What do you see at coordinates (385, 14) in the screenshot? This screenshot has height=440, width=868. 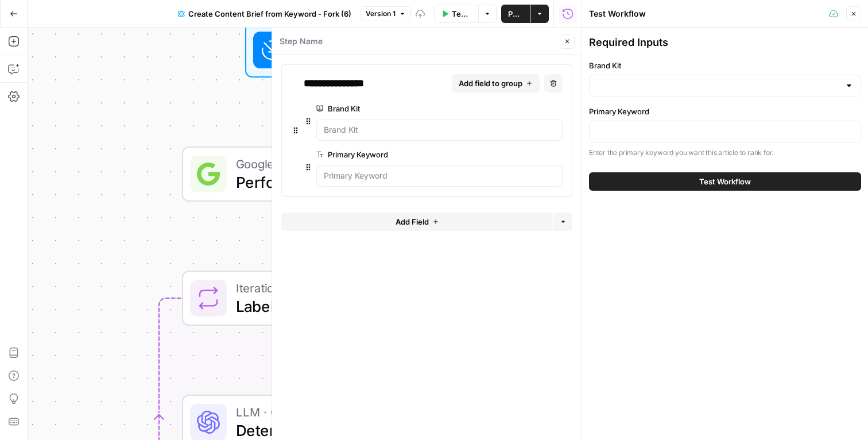 I see `button: Version 1` at bounding box center [385, 14].